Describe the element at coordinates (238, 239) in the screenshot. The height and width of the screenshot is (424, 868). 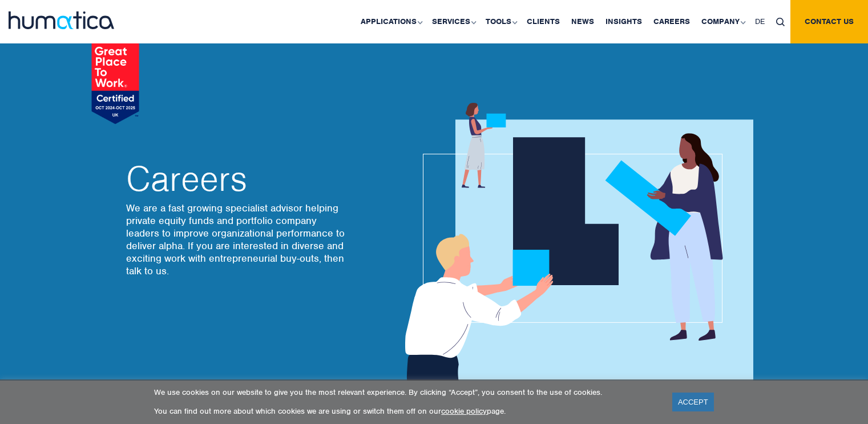
I see `p: We are a fast growing specialist advisor helping private equity funds and portfolio company leade...` at that location.